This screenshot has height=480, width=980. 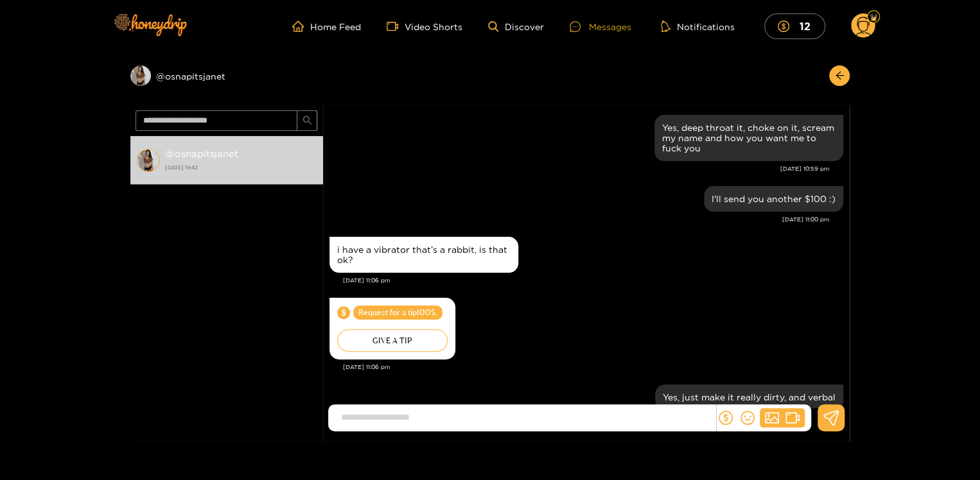 I want to click on div: I'll send you another $100 :), so click(x=773, y=199).